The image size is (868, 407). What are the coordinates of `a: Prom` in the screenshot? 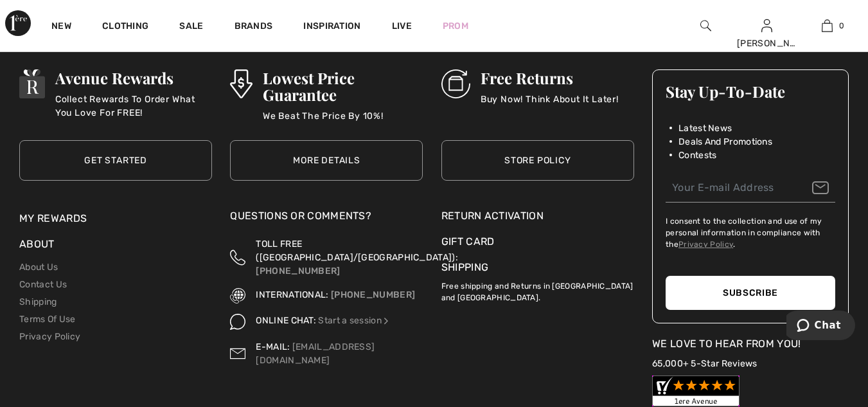 It's located at (456, 26).